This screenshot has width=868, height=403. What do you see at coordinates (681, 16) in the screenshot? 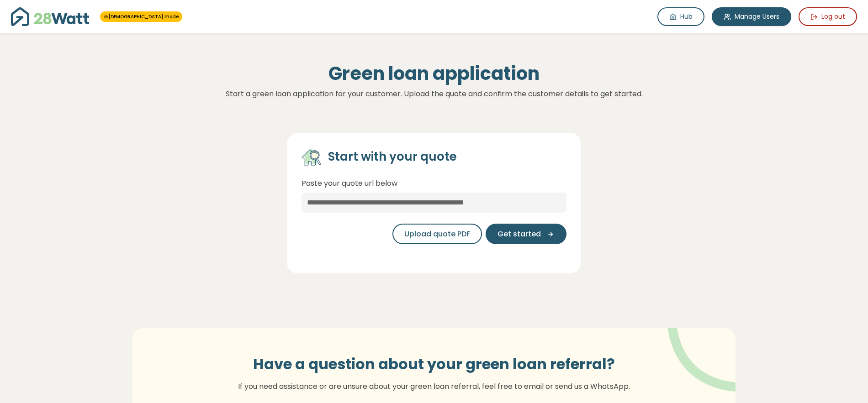
I see `a: Hub` at bounding box center [681, 16].